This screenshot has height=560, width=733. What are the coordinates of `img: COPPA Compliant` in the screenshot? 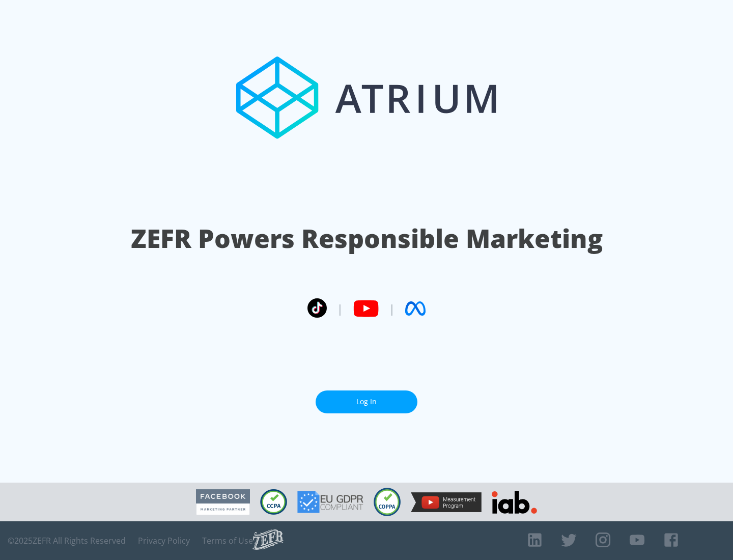 It's located at (387, 502).